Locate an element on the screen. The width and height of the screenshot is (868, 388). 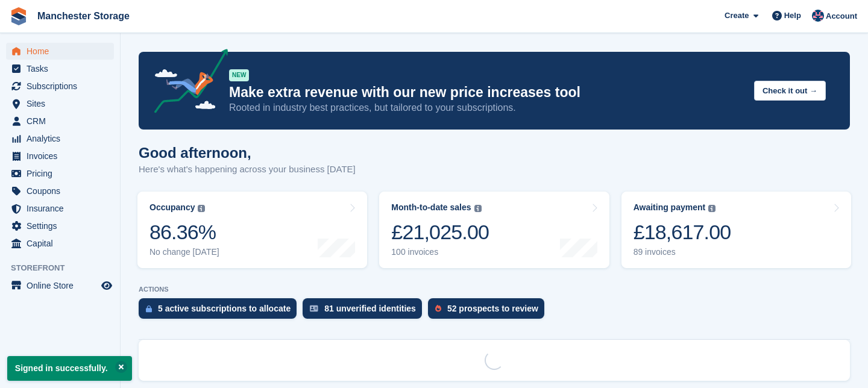
a: Month-to-date sales £21,025.00 100 invoices is located at coordinates (494, 229).